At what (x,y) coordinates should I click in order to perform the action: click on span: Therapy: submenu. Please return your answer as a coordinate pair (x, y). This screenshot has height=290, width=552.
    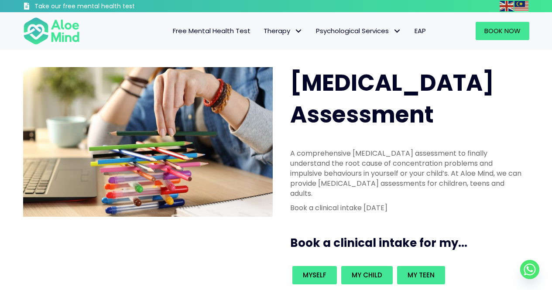
    Looking at the image, I should click on (298, 31).